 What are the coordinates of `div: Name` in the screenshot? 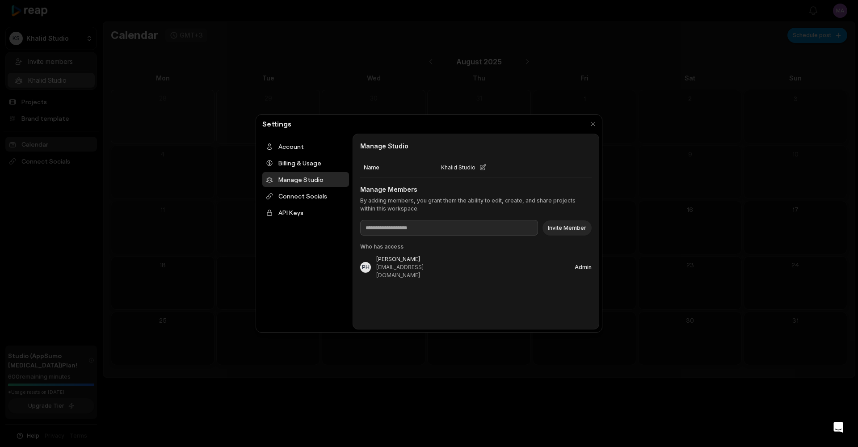 It's located at (399, 168).